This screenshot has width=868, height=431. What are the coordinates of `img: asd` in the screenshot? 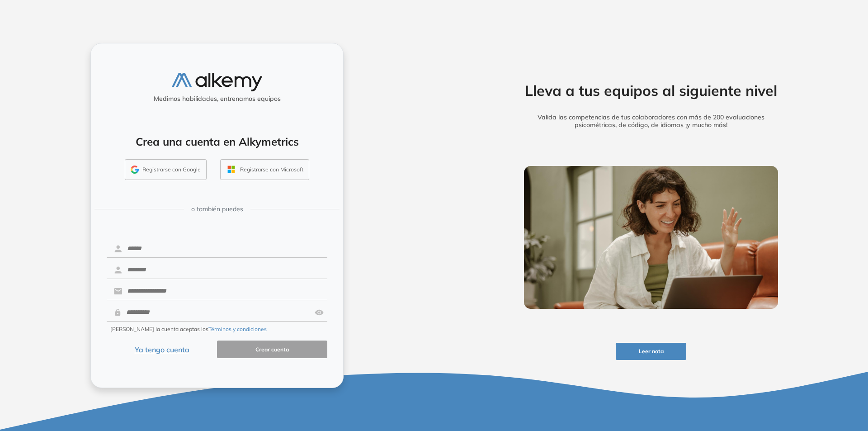 It's located at (319, 312).